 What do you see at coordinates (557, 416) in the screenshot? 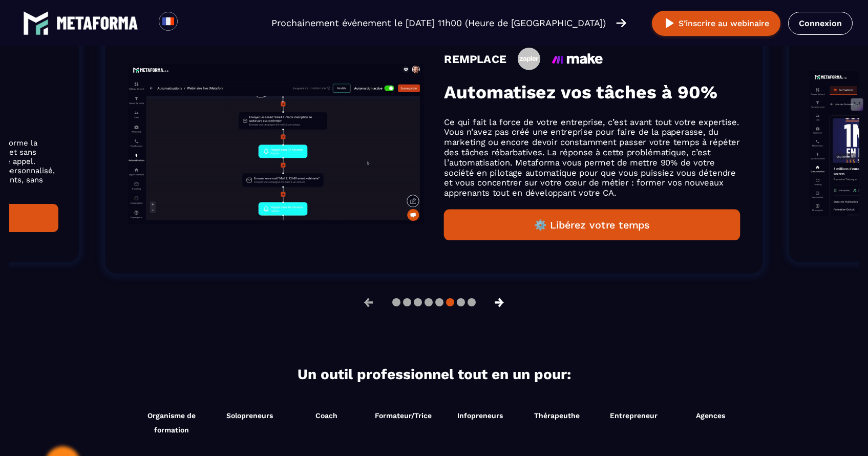
I see `span: Thérapeuthe` at bounding box center [557, 416].